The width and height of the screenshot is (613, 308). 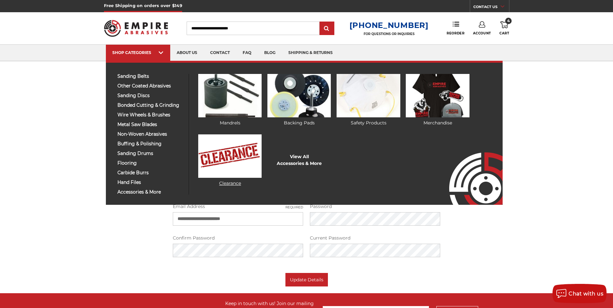 I want to click on a: 4 Cart, so click(x=504, y=28).